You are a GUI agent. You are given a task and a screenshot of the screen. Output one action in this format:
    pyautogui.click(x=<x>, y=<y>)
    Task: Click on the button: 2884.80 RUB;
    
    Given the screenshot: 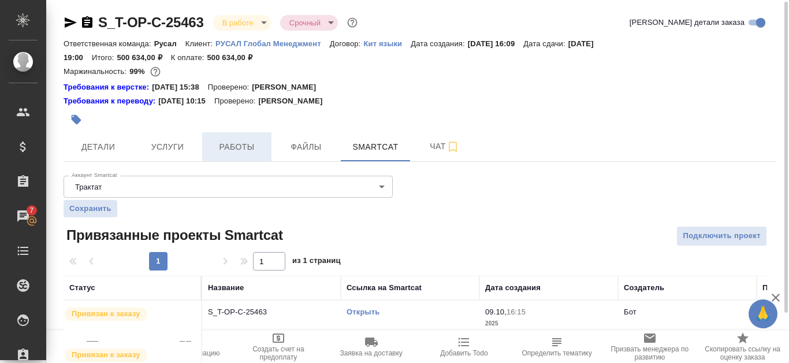 What is the action you would take?
    pyautogui.click(x=155, y=72)
    